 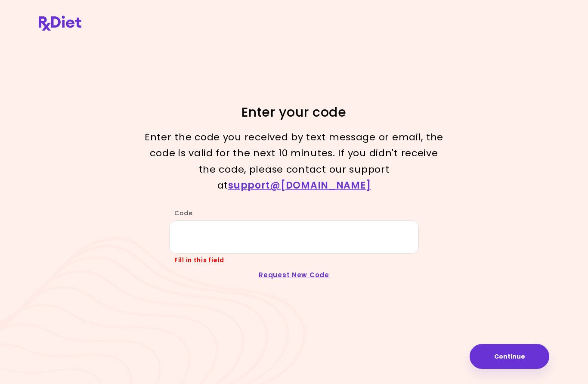 What do you see at coordinates (294, 275) in the screenshot?
I see `a: Request New Code` at bounding box center [294, 275].